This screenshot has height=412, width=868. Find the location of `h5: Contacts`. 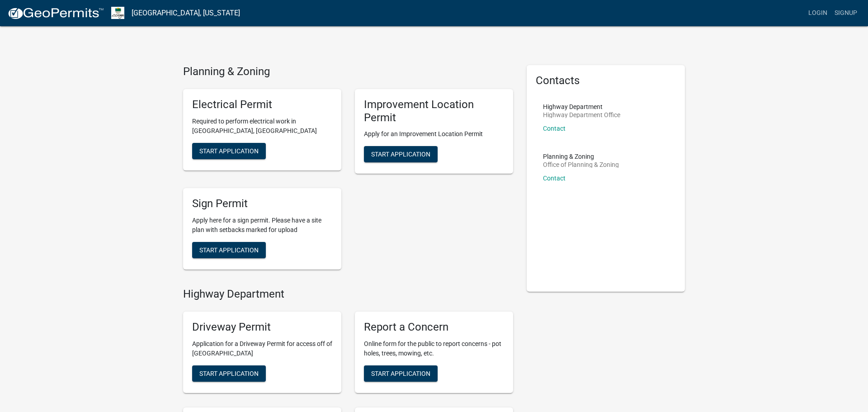

h5: Contacts is located at coordinates (606, 81).